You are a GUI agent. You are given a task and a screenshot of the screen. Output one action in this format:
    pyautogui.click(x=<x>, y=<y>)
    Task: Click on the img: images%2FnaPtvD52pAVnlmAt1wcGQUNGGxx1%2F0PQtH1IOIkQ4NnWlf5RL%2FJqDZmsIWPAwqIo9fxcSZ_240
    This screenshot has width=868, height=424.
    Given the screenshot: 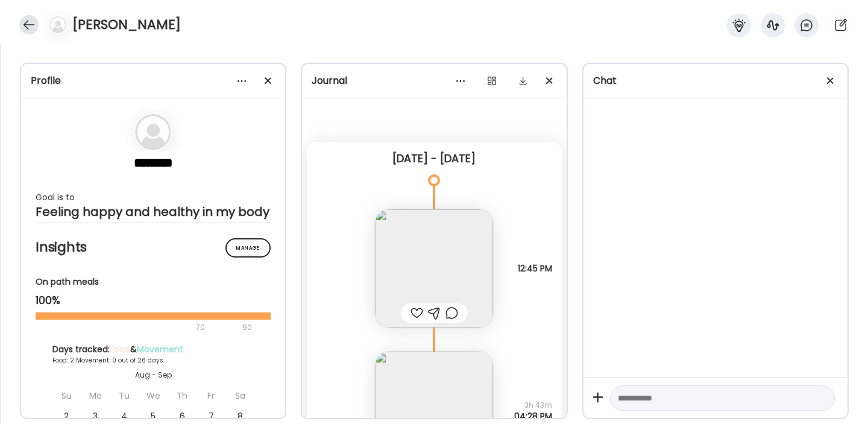 What is the action you would take?
    pyautogui.click(x=434, y=268)
    